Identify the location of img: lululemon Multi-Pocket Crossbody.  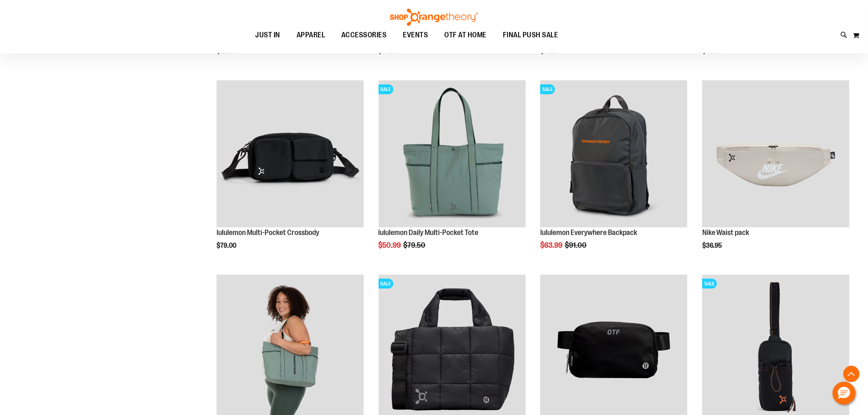
(290, 154).